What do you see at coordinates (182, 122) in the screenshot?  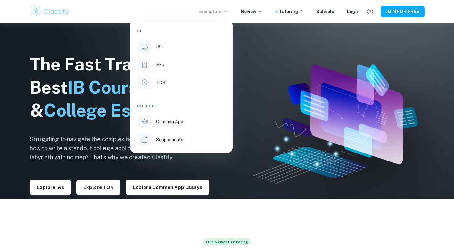 I see `a: Common App` at bounding box center [182, 122].